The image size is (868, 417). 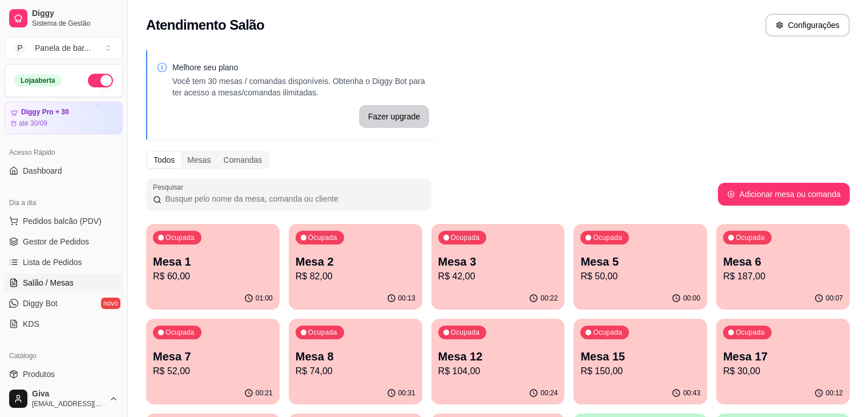 I want to click on p: Você tem 30 mesas / comandas disponíveis. Obtenha o Diggy Bot para ter acesso a mesas/comandas il..., so click(x=301, y=87).